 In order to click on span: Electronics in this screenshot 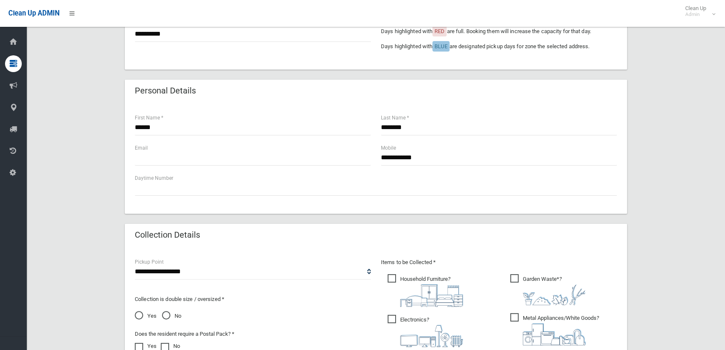, I will do `click(425, 330)`.